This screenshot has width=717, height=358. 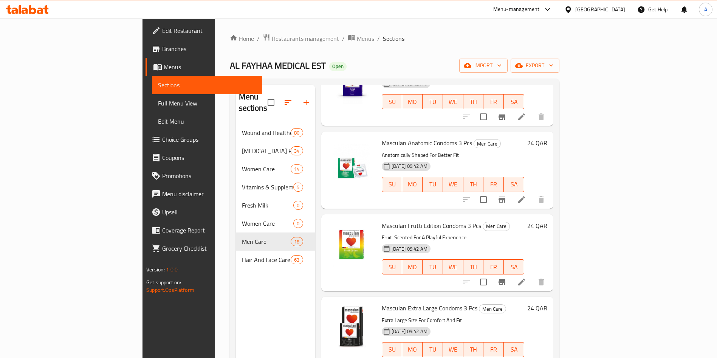 I want to click on div: Men Care18, so click(x=276, y=242).